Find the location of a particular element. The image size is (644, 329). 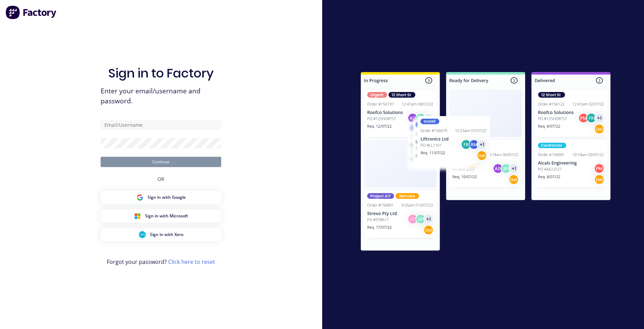

img: Factory is located at coordinates (31, 12).